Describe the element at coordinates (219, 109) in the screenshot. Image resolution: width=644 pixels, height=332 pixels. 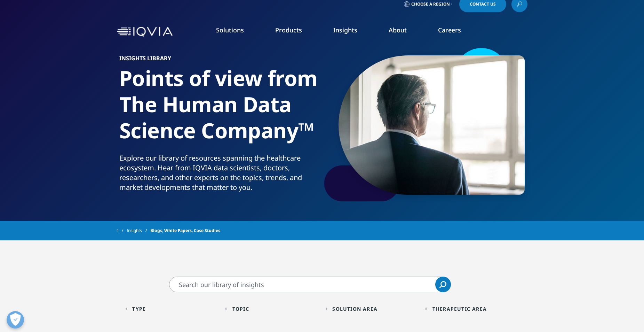
I see `h1: Points of view from The Human Data Science Company™` at that location.